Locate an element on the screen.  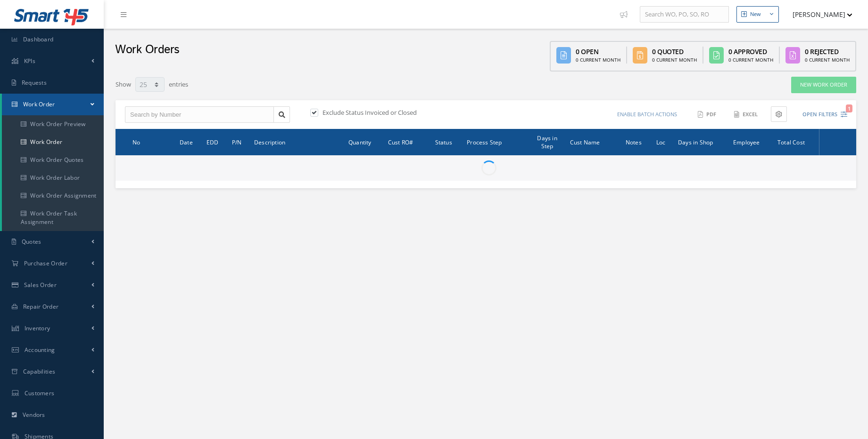
span: Capabilities is located at coordinates (39, 371).